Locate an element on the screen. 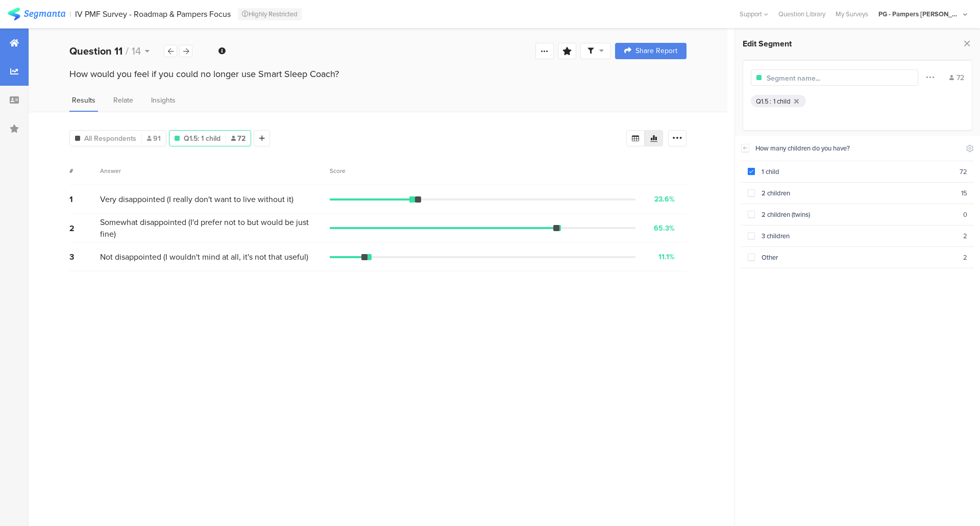 This screenshot has width=980, height=526. div: Highly Restricted is located at coordinates (270, 14).